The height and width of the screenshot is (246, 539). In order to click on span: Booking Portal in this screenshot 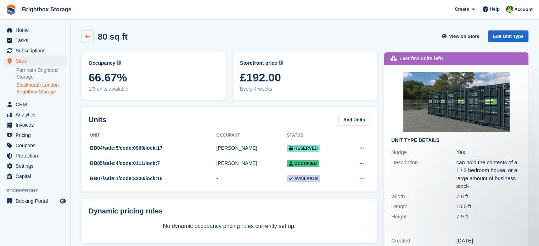, I will do `click(37, 201)`.